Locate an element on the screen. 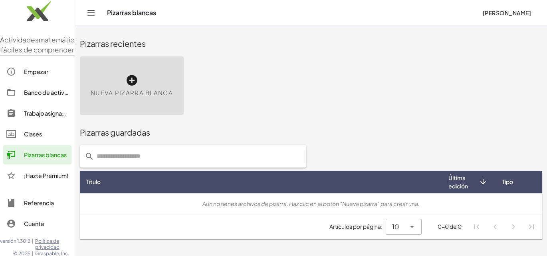  font: 0-0 de 0 is located at coordinates (450, 226).